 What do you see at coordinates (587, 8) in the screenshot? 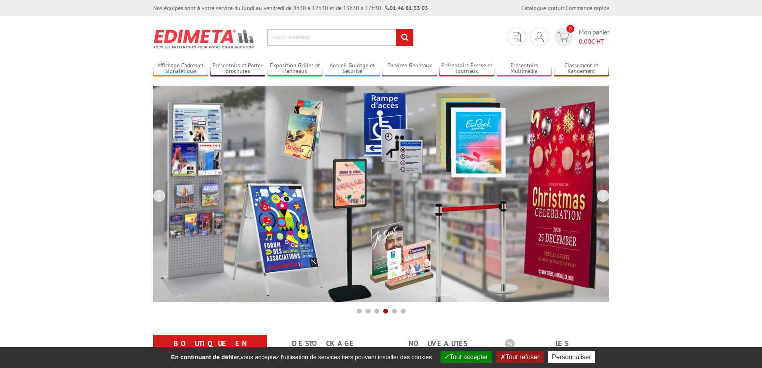
I see `a: Commande rapide` at bounding box center [587, 8].